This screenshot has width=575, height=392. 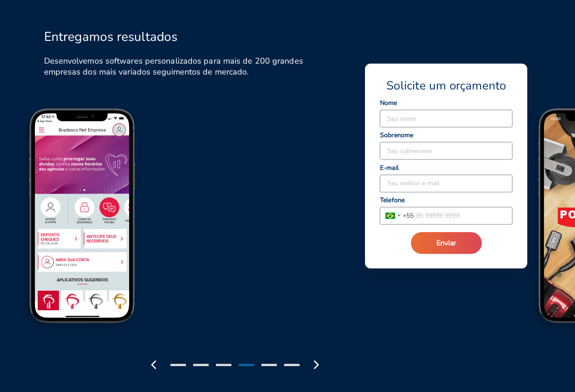 I want to click on span: Enviar, so click(x=446, y=243).